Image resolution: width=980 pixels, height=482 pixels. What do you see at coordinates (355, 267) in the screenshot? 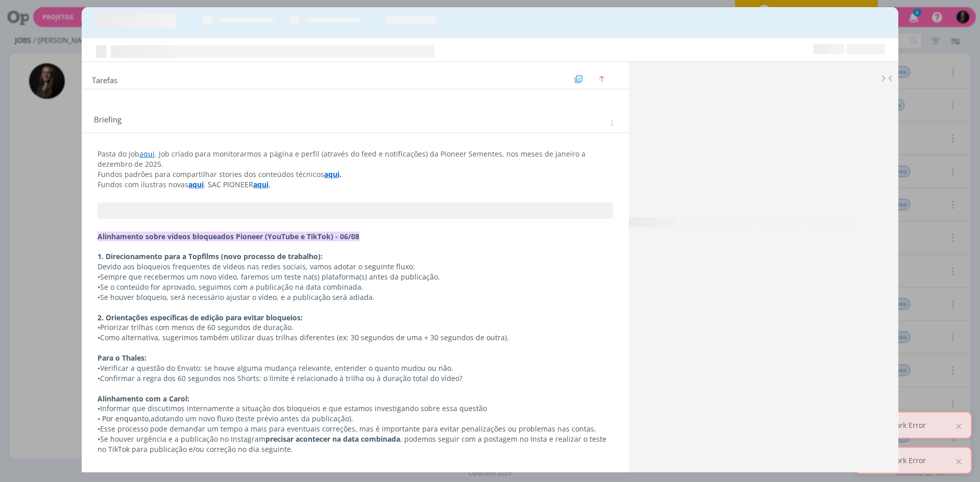
I see `p: Devido aos bloqueios frequentes de vídeos nas redes sociais, vamos adotar o seguinte fluxo:` at bounding box center [355, 267].